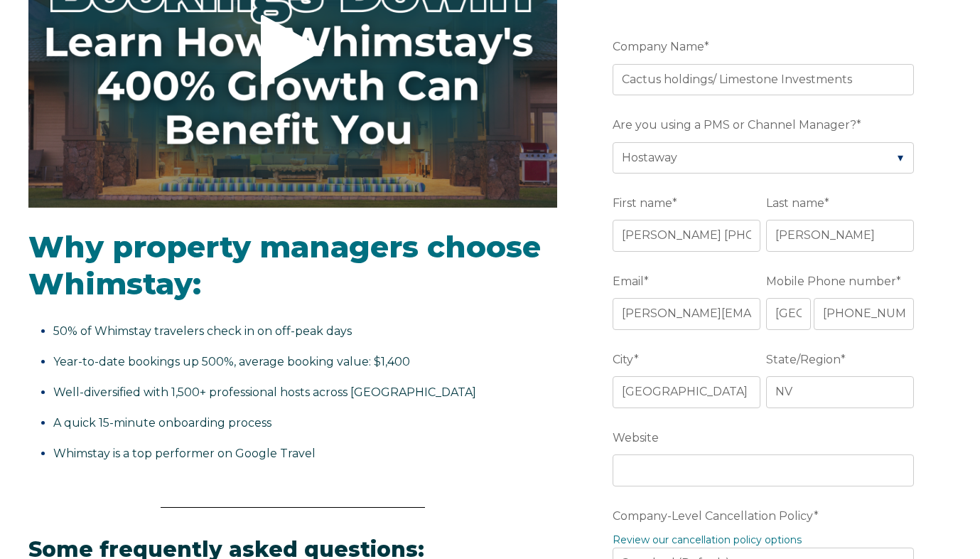 This screenshot has height=559, width=980. Describe the element at coordinates (162, 423) in the screenshot. I see `span: A quick 15-minute onboarding process` at that location.